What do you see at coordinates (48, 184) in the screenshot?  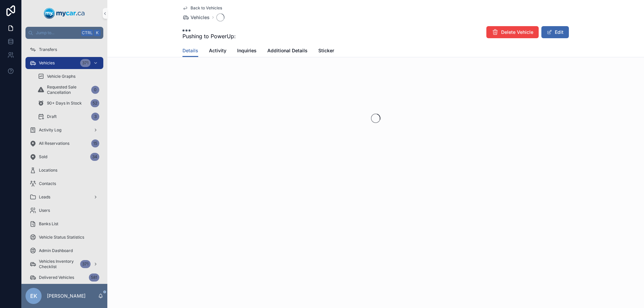 I see `span: Contacts` at bounding box center [48, 184].